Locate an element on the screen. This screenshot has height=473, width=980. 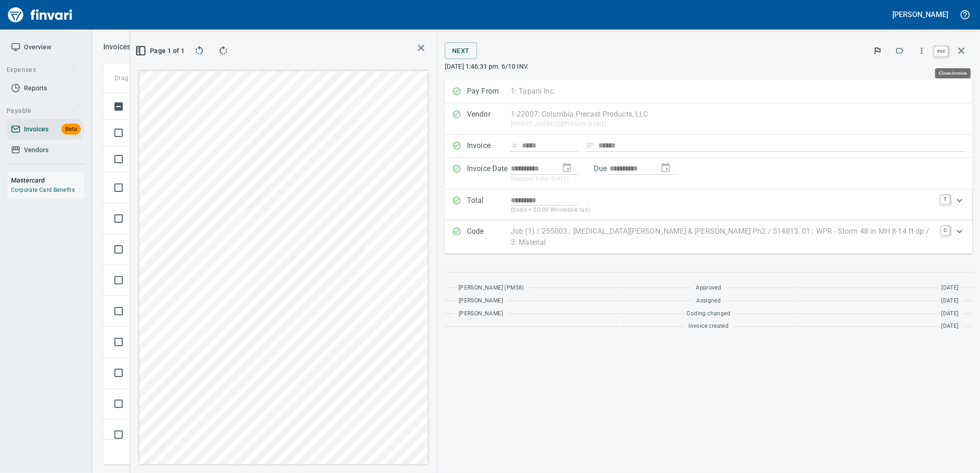
span: Payable is located at coordinates (41, 110).